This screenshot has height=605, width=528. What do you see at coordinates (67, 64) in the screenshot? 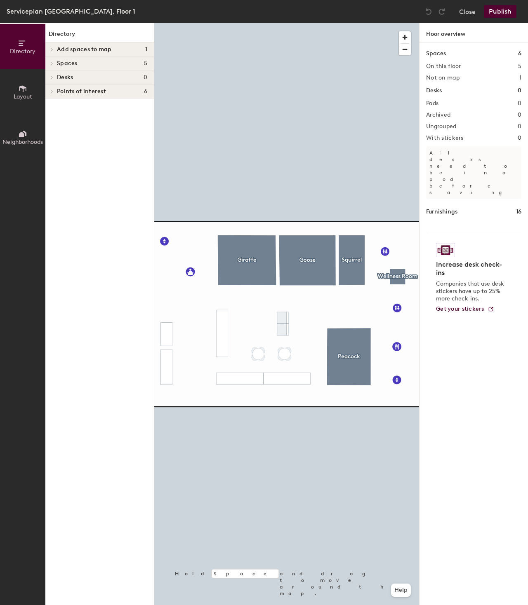
I see `span: Spaces` at bounding box center [67, 64].